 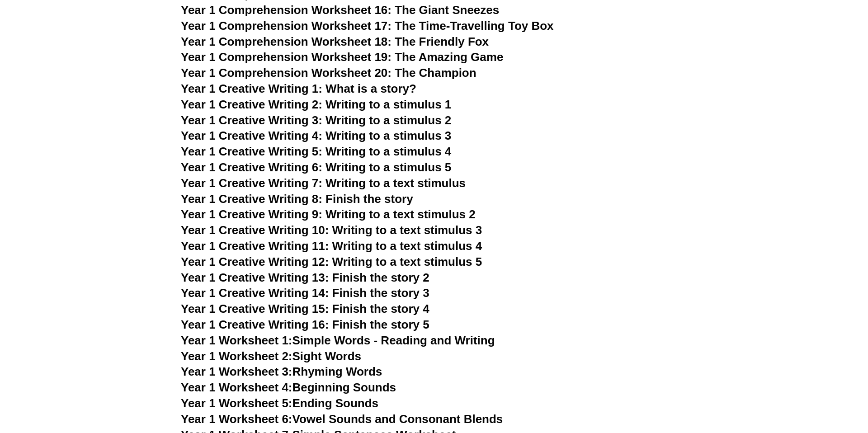 I want to click on a: Year 1 Creative Writing 9: Writing to a text stimulus 2, so click(x=328, y=215).